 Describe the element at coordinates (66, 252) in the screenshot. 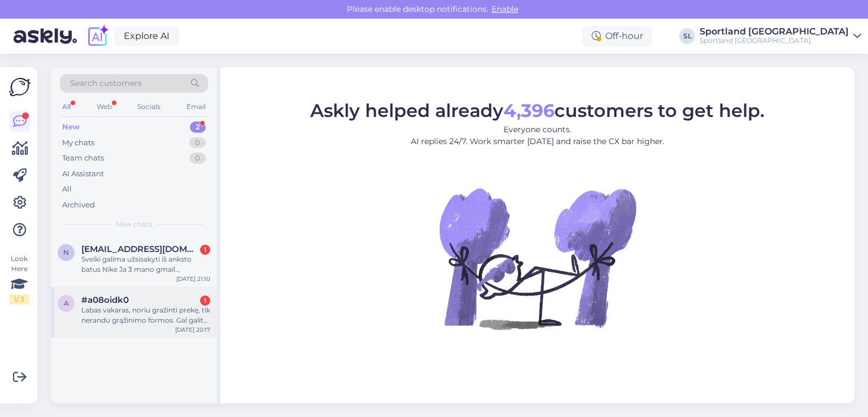

I see `span: n` at that location.